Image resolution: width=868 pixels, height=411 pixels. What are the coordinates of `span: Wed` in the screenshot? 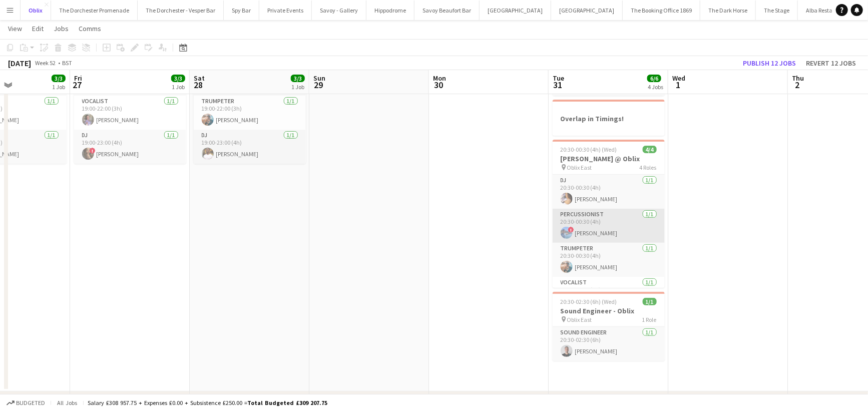 It's located at (679, 78).